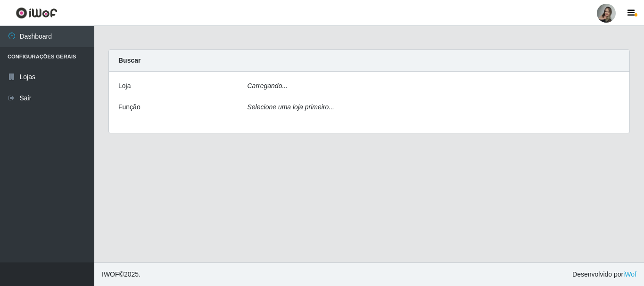 This screenshot has height=286, width=644. I want to click on label: Função, so click(129, 107).